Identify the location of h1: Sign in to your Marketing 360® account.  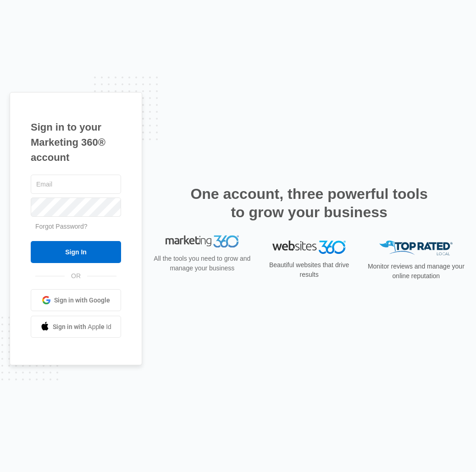
(76, 142).